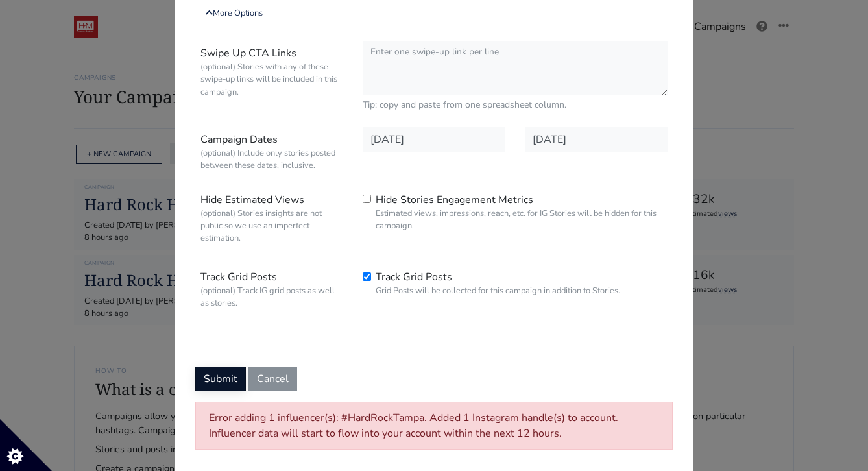 This screenshot has width=868, height=471. What do you see at coordinates (271, 152) in the screenshot?
I see `label: Campaign Dates` at bounding box center [271, 152].